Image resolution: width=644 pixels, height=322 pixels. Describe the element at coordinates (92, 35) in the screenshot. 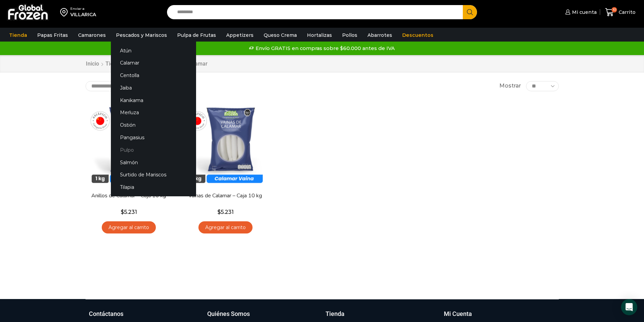

I see `a: Camarones` at that location.